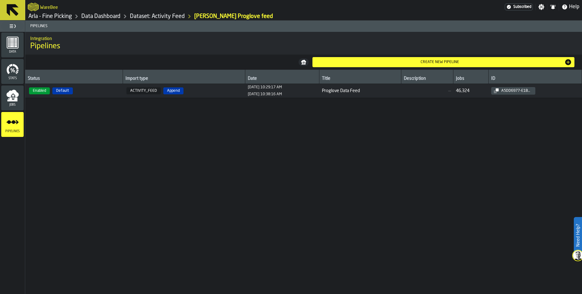 The height and width of the screenshot is (294, 582). What do you see at coordinates (12, 78) in the screenshot?
I see `span: Stats` at bounding box center [12, 78].